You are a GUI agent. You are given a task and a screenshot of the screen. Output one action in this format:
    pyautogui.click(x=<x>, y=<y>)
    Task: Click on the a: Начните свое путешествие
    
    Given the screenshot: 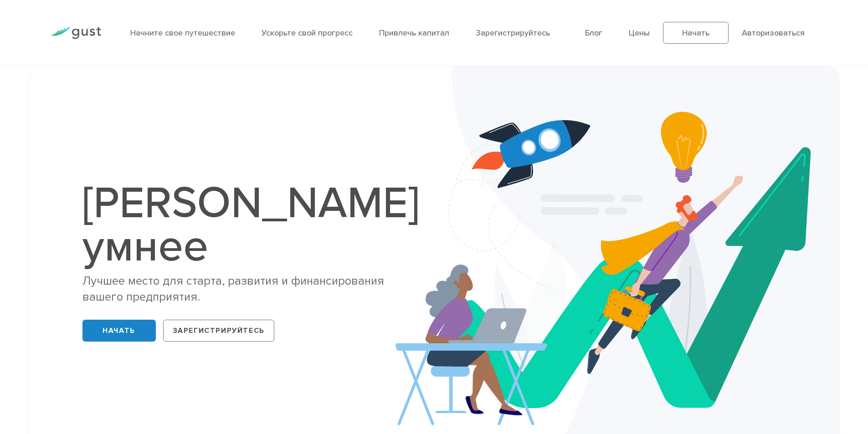 What is the action you would take?
    pyautogui.click(x=182, y=33)
    